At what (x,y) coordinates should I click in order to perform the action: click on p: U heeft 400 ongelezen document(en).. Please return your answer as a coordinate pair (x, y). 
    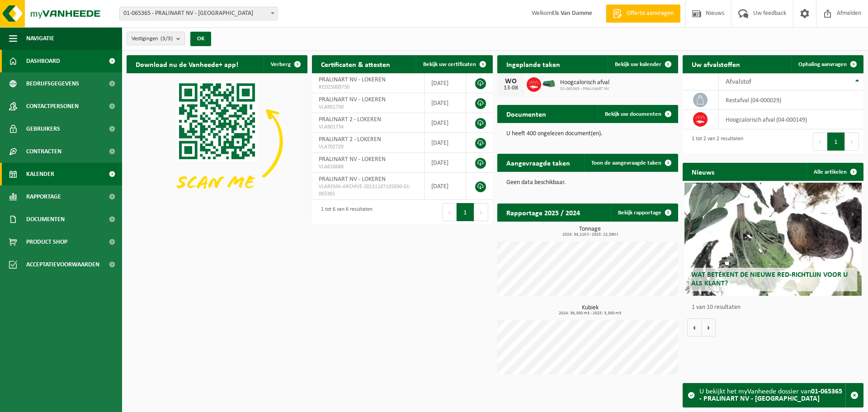
    Looking at the image, I should click on (588, 134).